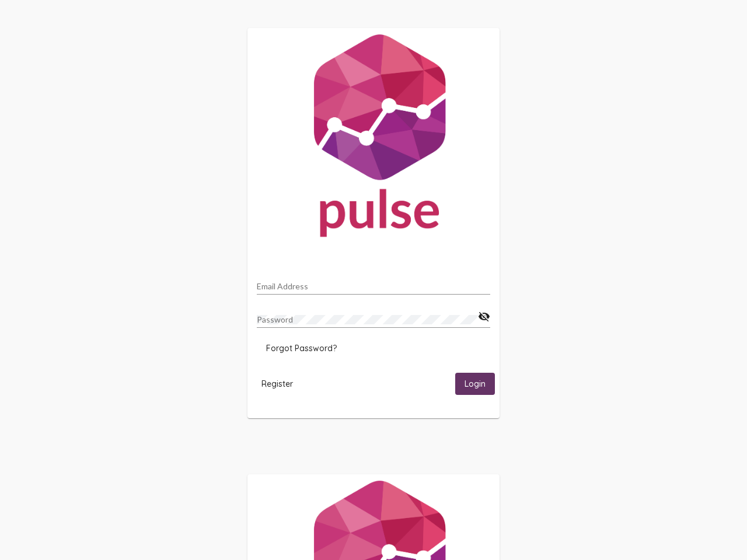  What do you see at coordinates (277, 384) in the screenshot?
I see `span: Register` at bounding box center [277, 384].